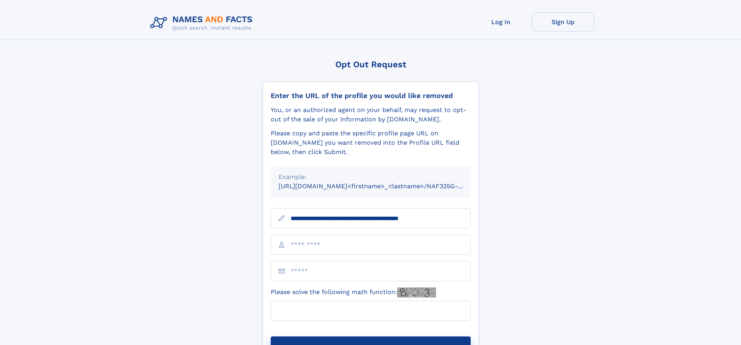 The image size is (741, 345). What do you see at coordinates (371, 64) in the screenshot?
I see `div: Opt Out Request` at bounding box center [371, 64].